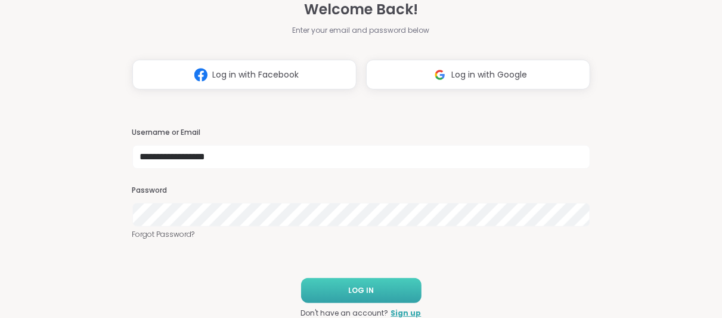 This screenshot has width=722, height=318. Describe the element at coordinates (362, 132) in the screenshot. I see `h3: Username or Email` at that location.